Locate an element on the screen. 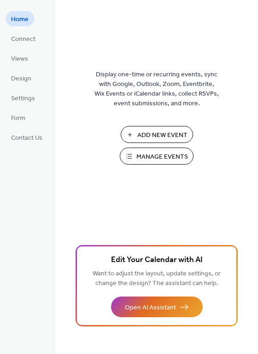 Image resolution: width=258 pixels, height=354 pixels. span: Contact Us is located at coordinates (27, 138).